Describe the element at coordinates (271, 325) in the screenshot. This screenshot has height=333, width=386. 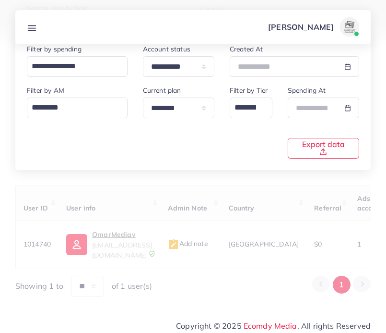
I see `a: Ecomdy Media` at that location.